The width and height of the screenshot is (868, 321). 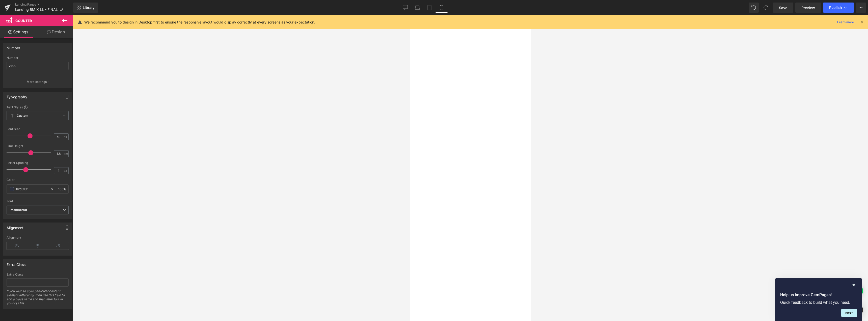 What do you see at coordinates (65, 154) in the screenshot?
I see `span: em` at bounding box center [65, 154].